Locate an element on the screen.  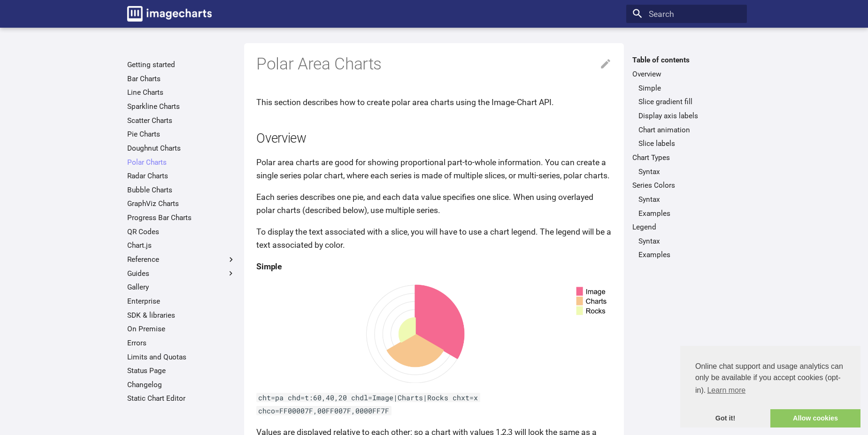
a: Radar Charts is located at coordinates (181, 176).